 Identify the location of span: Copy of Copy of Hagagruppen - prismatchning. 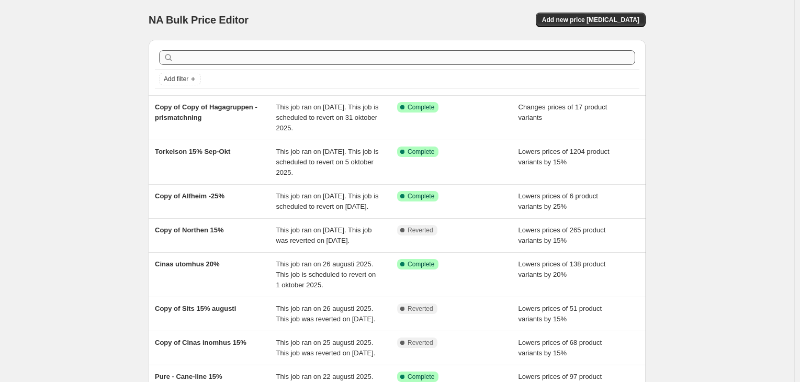
(206, 112).